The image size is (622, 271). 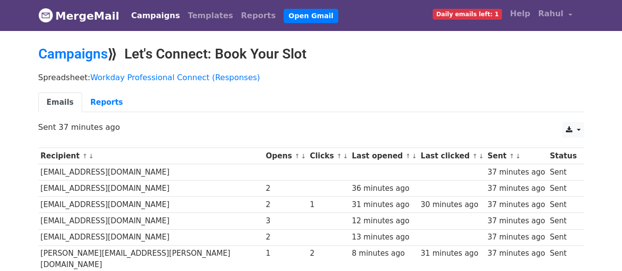 I want to click on a: Rahul, so click(x=554, y=15).